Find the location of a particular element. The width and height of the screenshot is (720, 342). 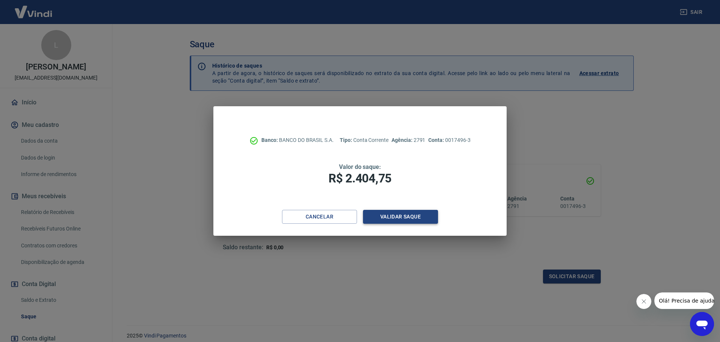

button: Validar saque is located at coordinates (400, 216).